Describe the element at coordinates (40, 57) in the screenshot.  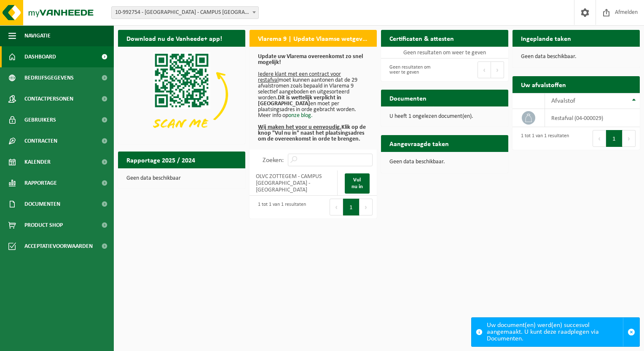
I see `span: Dashboard` at that location.